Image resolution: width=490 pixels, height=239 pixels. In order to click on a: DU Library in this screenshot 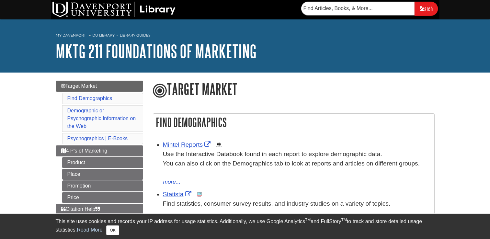, I will do `click(103, 35)`.